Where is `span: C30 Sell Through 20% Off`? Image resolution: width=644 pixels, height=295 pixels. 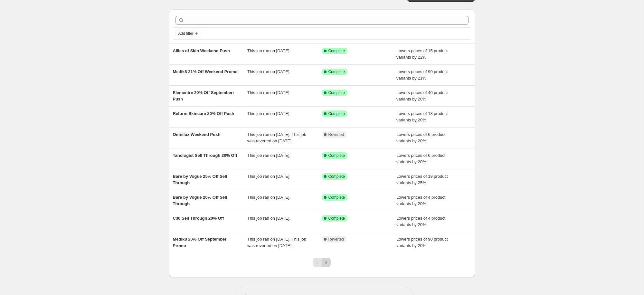 span: C30 Sell Through 20% Off is located at coordinates (198, 218).